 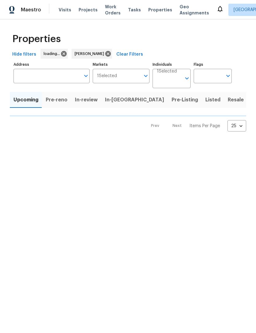 What do you see at coordinates (130, 54) in the screenshot?
I see `span: Clear Filters` at bounding box center [130, 54].